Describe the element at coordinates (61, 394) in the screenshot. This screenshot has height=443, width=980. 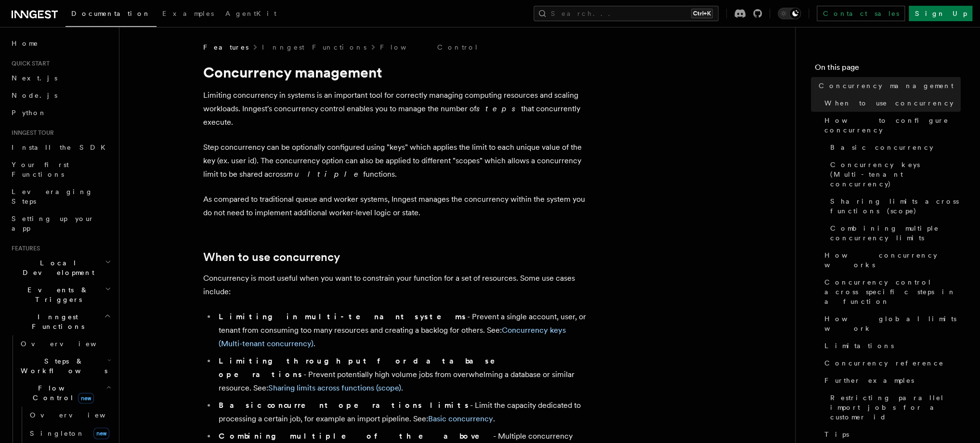
I see `span: Flow Control` at that location.